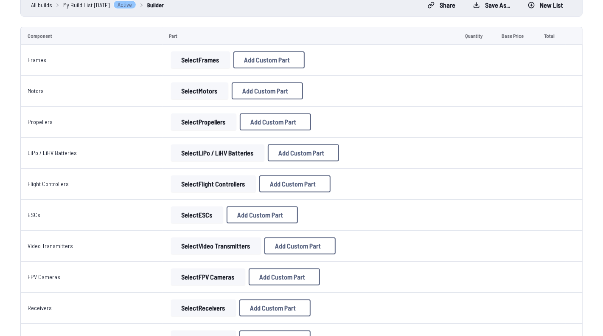 The height and width of the screenshot is (336, 603). Describe the element at coordinates (34, 214) in the screenshot. I see `a: ESCs` at that location.